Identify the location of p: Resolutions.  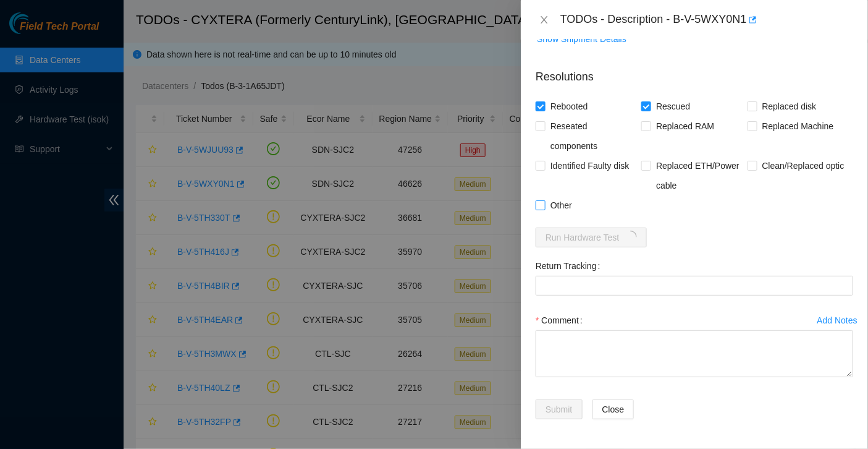
(695, 71).